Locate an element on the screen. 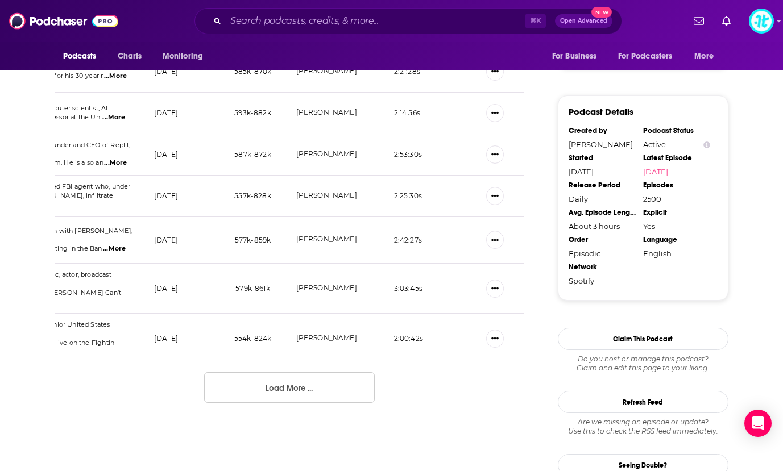  p: 2:14:56 s is located at coordinates (407, 113).